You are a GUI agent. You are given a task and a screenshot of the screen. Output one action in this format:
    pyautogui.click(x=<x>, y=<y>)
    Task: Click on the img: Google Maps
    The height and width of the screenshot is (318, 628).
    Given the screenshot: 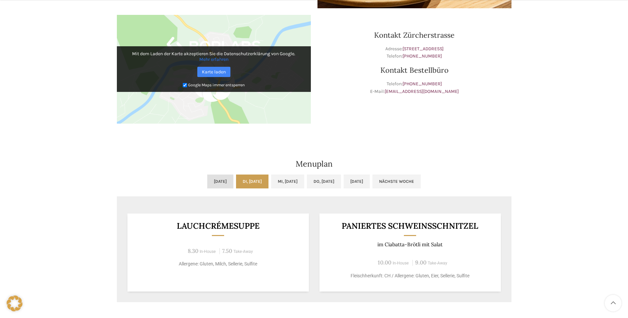 What is the action you would take?
    pyautogui.click(x=214, y=69)
    